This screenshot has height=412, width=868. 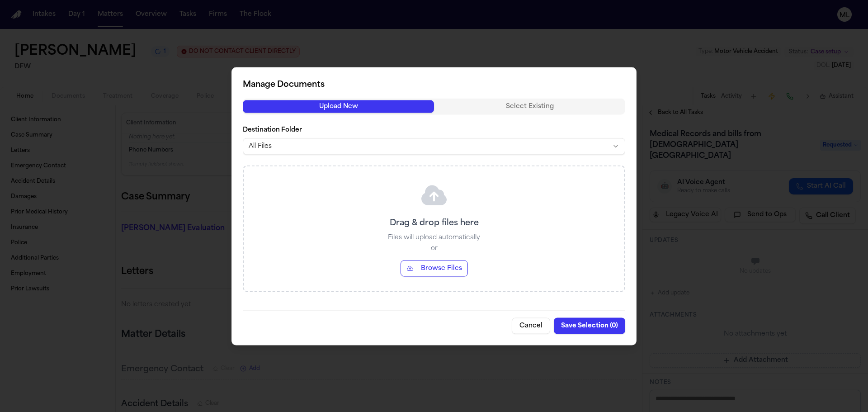 I want to click on button: Browse Files, so click(x=434, y=269).